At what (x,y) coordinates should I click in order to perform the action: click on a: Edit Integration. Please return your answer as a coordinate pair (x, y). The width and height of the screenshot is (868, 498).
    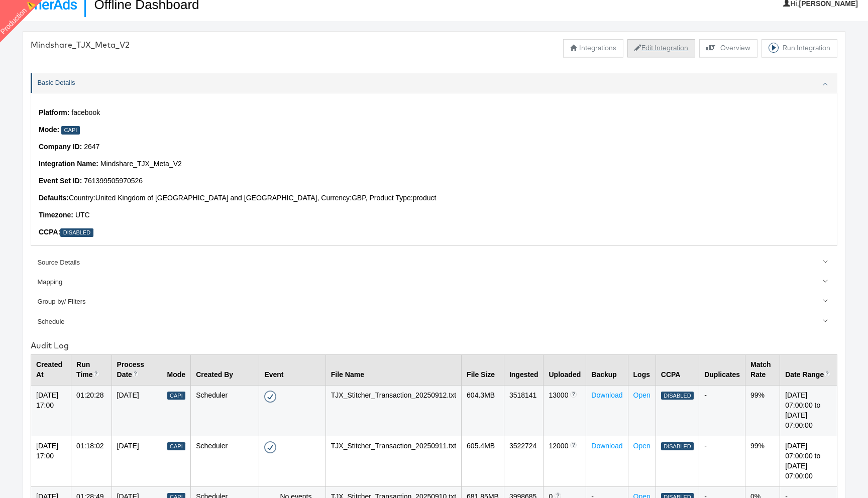
    Looking at the image, I should click on (661, 48).